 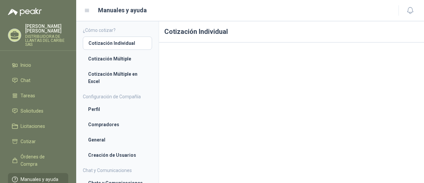 I want to click on a: Perfil, so click(x=117, y=109).